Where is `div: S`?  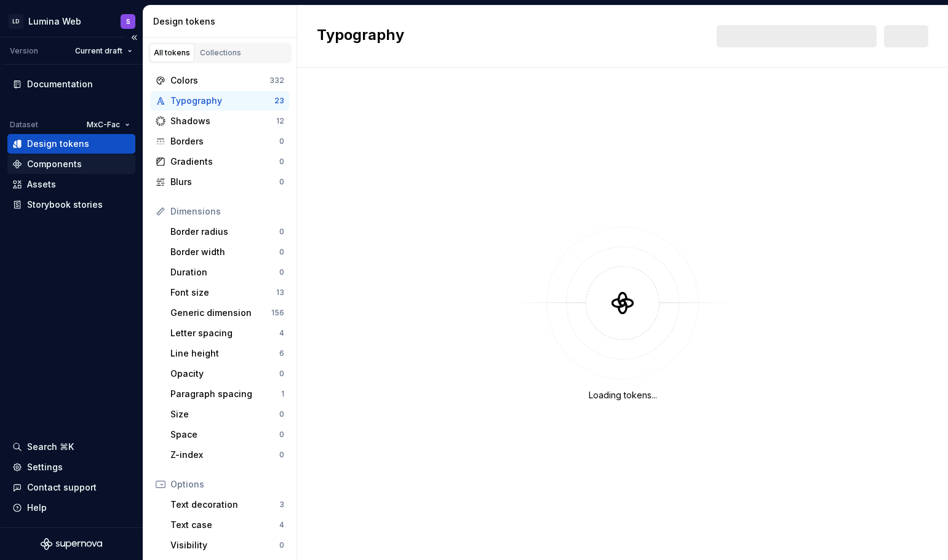 div: S is located at coordinates (128, 21).